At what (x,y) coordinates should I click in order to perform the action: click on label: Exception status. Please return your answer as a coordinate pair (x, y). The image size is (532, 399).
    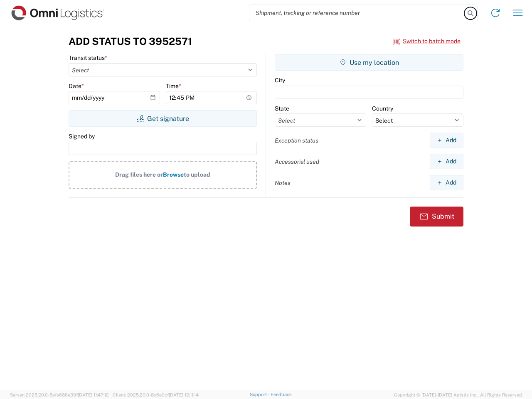
    Looking at the image, I should click on (296, 140).